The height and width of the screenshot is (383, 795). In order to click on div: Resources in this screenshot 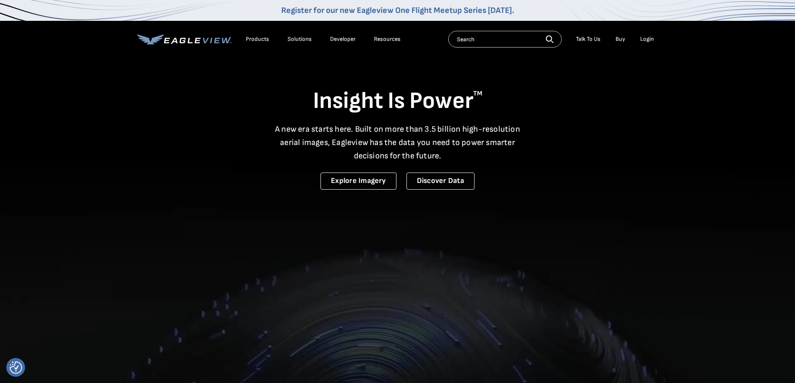, I will do `click(387, 39)`.